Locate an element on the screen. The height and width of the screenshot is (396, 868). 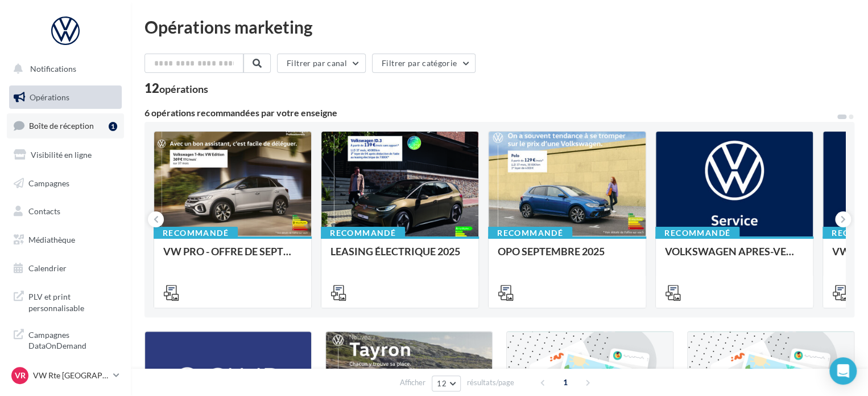
a: Opérations is located at coordinates (65, 97).